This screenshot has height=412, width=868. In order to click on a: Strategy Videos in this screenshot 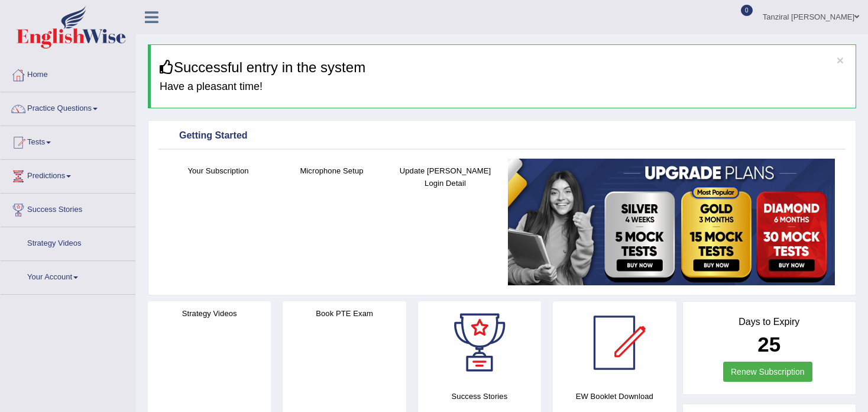, I will do `click(68, 242)`.